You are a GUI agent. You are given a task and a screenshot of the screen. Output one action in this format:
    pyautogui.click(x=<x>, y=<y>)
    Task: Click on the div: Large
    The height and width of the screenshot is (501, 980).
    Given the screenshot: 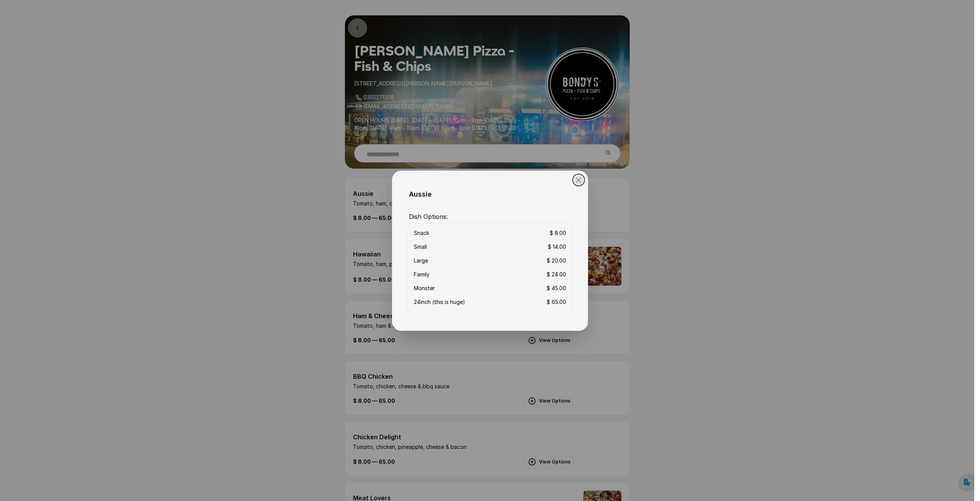 What is the action you would take?
    pyautogui.click(x=421, y=260)
    